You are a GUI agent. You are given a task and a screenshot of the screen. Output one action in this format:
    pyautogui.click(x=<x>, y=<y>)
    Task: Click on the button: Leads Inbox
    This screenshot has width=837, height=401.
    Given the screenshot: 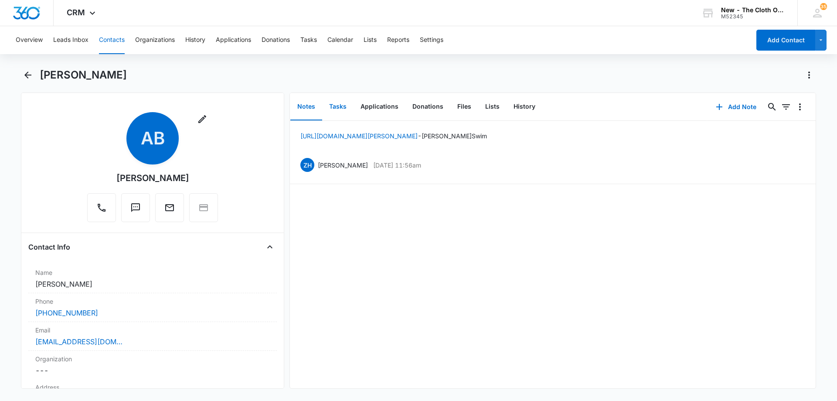 What is the action you would take?
    pyautogui.click(x=71, y=40)
    